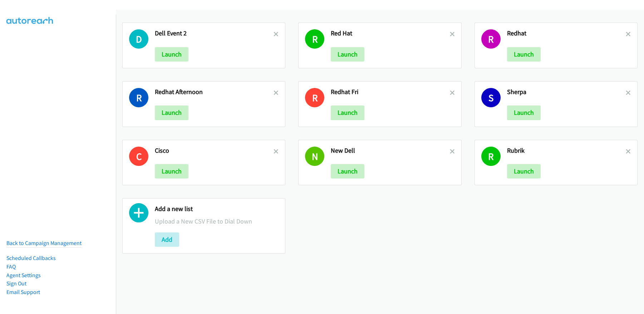  I want to click on h2: Redhat Afternoon, so click(214, 91).